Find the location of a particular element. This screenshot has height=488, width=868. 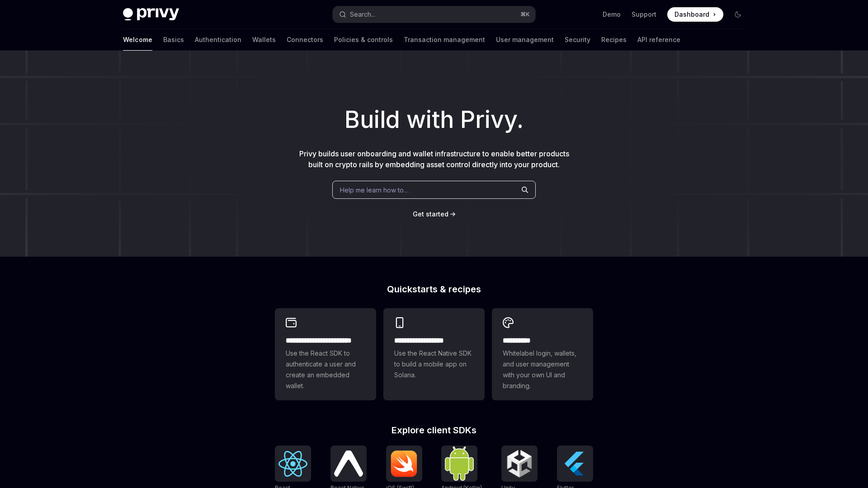

a: Security is located at coordinates (577, 40).